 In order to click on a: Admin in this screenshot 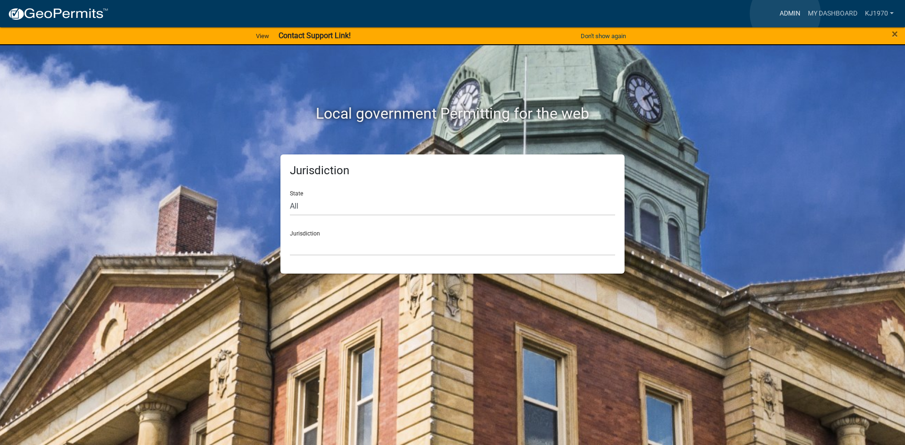, I will do `click(790, 14)`.